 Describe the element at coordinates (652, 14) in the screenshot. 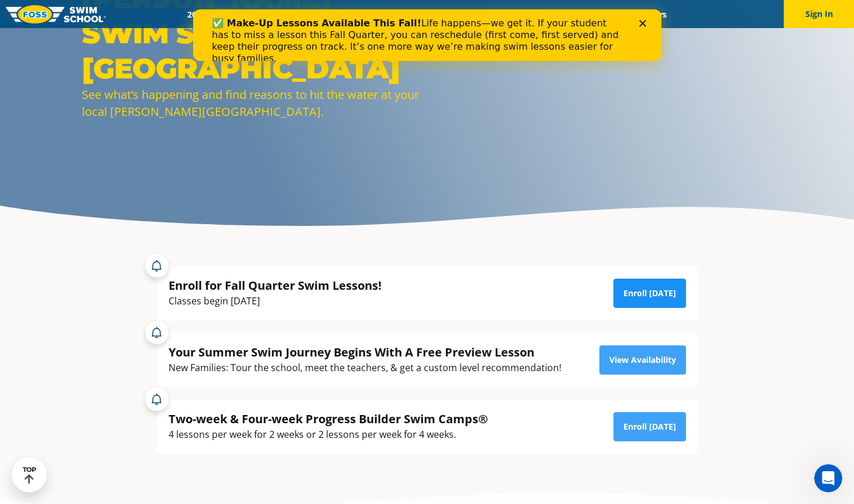

I see `a: Careers` at that location.